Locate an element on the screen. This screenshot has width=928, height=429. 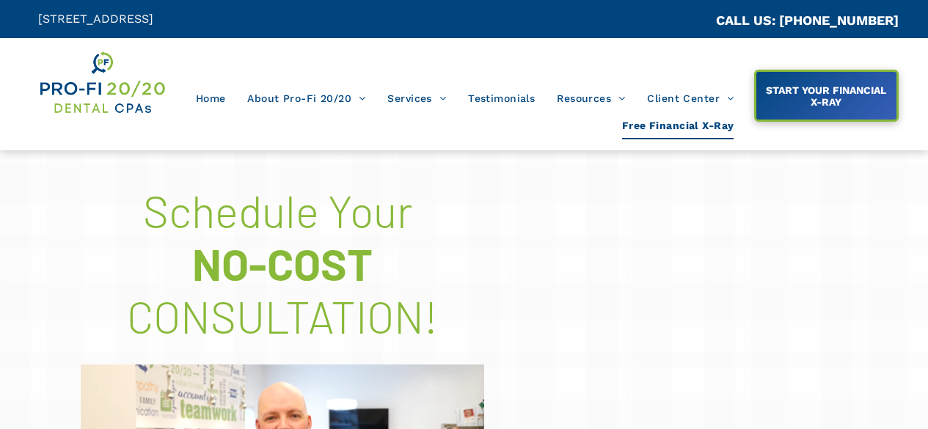
a: Resources is located at coordinates (591, 98).